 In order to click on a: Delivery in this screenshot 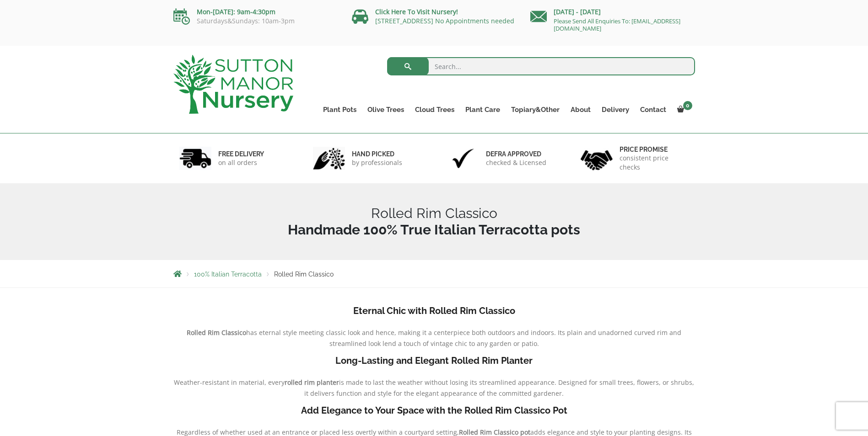, I will do `click(616, 110)`.